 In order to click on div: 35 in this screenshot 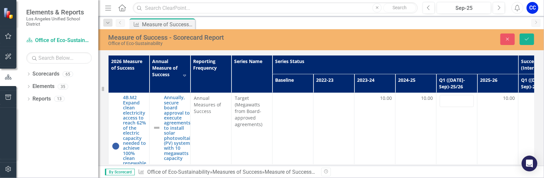, I will do `click(63, 86)`.